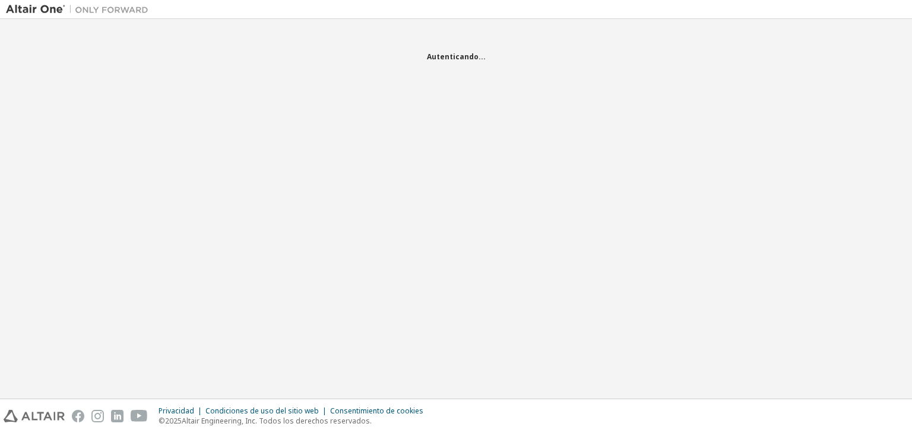 This screenshot has height=433, width=912. What do you see at coordinates (173, 421) in the screenshot?
I see `font: 2025` at bounding box center [173, 421].